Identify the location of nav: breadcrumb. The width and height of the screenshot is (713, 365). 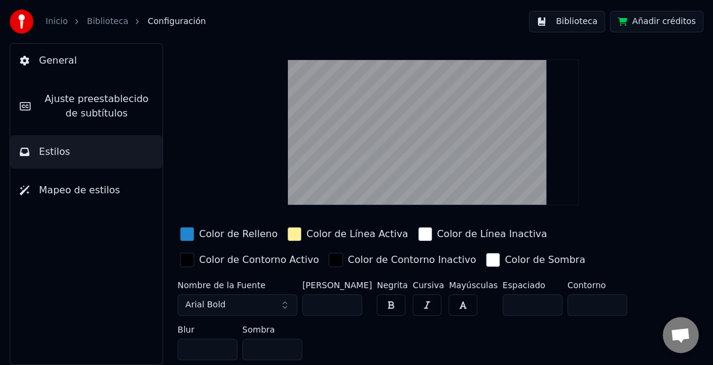
(125, 22).